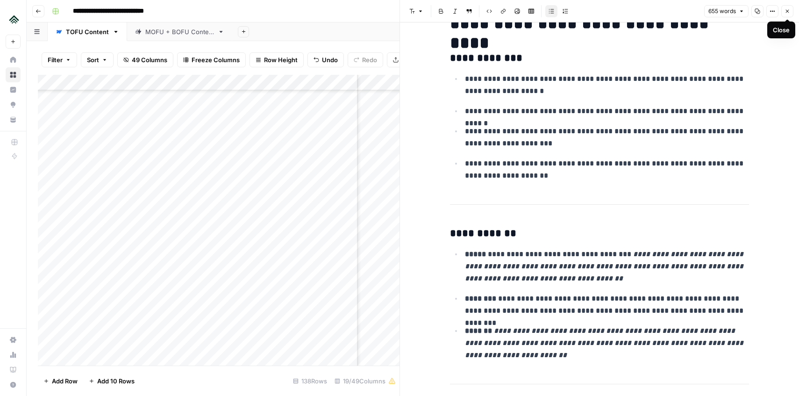  I want to click on a: Settings, so click(13, 340).